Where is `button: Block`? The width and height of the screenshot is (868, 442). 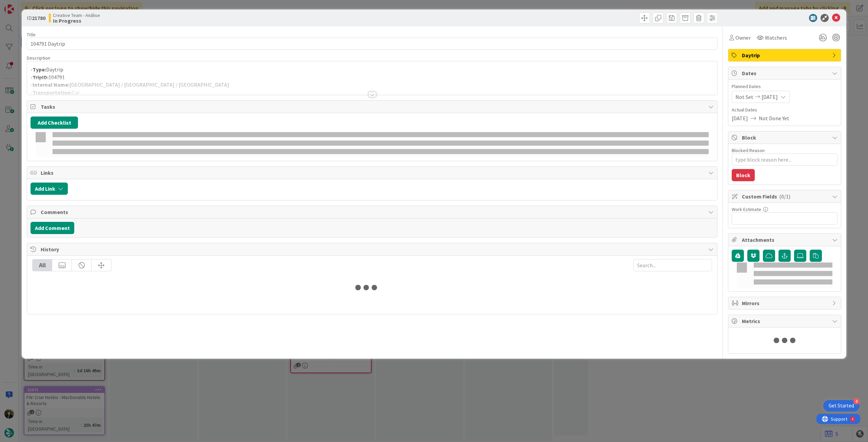
button: Block is located at coordinates (744, 175).